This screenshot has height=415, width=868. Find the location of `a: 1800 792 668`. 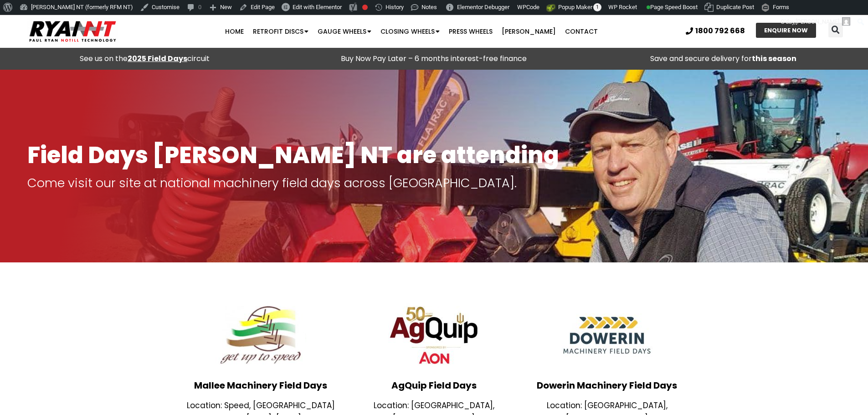

a: 1800 792 668 is located at coordinates (715, 31).